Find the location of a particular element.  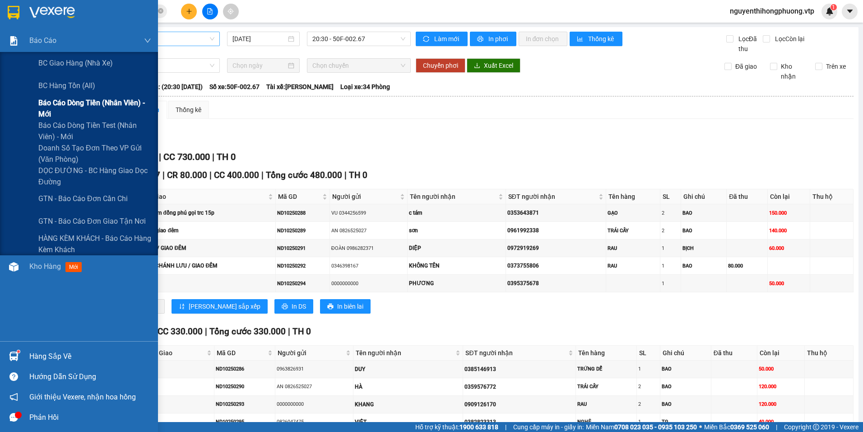

div: 0972919269 is located at coordinates (556, 248).